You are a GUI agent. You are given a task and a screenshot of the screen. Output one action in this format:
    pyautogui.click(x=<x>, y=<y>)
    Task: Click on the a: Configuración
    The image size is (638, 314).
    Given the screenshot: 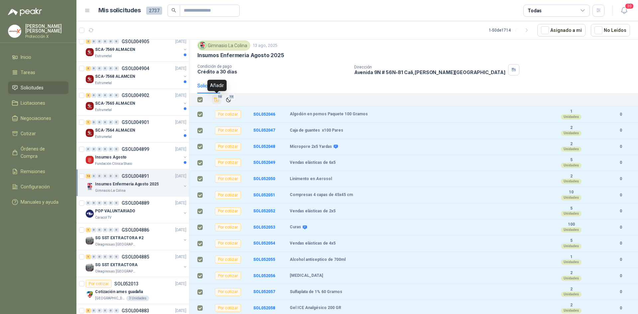 What is the action you would take?
    pyautogui.click(x=38, y=187)
    